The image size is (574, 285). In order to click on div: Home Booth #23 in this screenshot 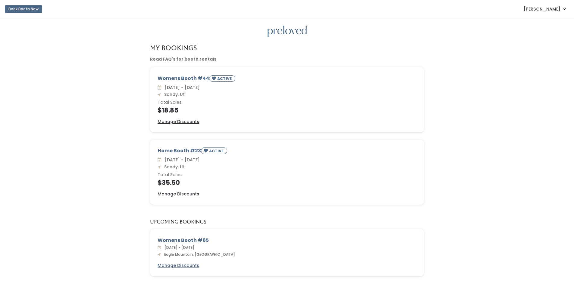, I will do `click(287, 151)`.